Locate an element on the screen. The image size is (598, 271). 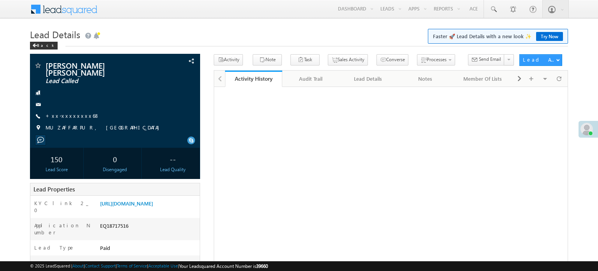
a: Audit Trail is located at coordinates (311, 79).